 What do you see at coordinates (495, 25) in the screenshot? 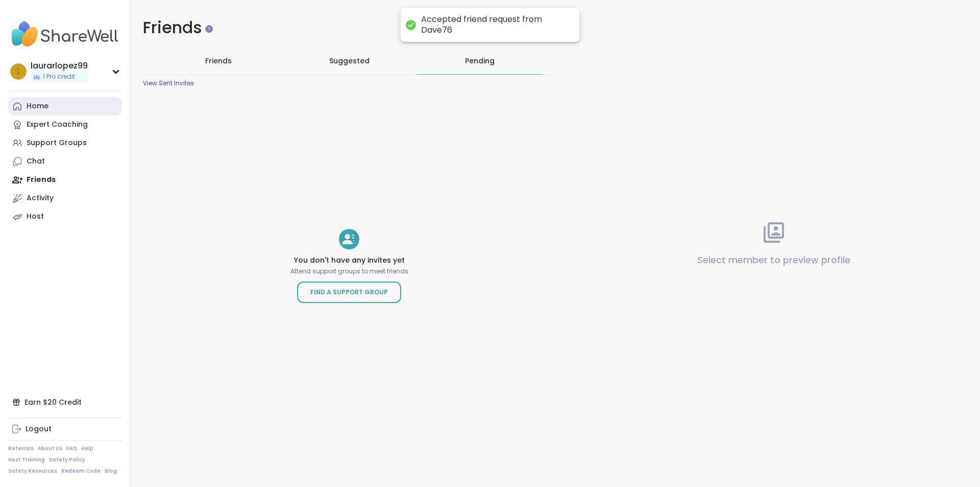
I see `div: Accepted friend request from Dave76` at bounding box center [495, 25].